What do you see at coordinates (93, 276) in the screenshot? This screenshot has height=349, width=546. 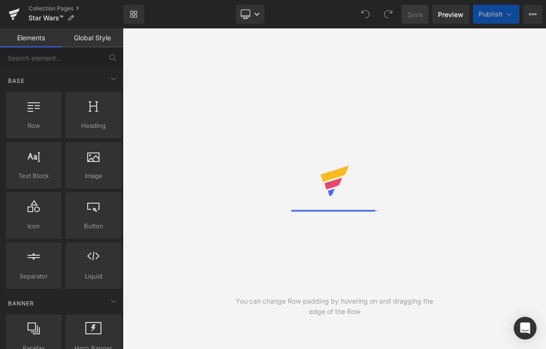 I see `span: Liquid` at bounding box center [93, 276].